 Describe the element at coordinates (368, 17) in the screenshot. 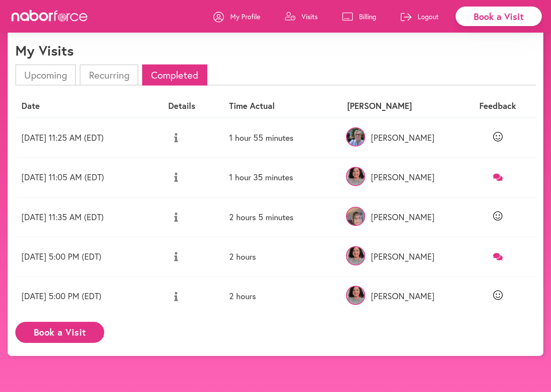

I see `p: Billing` at that location.